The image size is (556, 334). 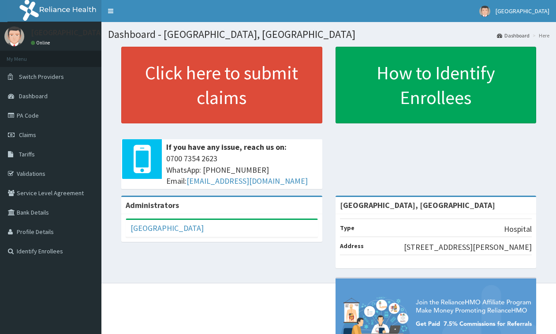 I want to click on a: Dashboard, so click(x=513, y=35).